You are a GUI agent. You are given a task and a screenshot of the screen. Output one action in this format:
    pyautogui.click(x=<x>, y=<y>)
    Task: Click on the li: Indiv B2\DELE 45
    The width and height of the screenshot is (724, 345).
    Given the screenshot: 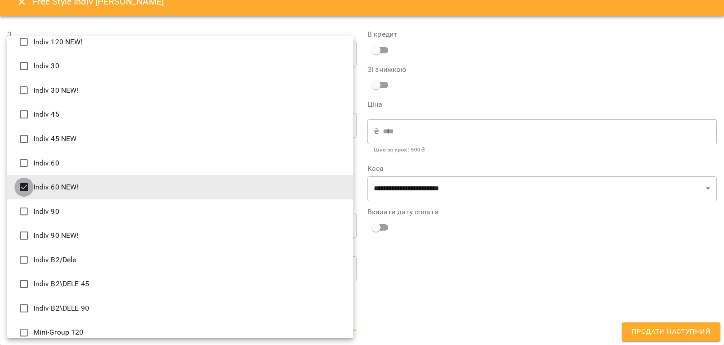 What is the action you would take?
    pyautogui.click(x=180, y=284)
    